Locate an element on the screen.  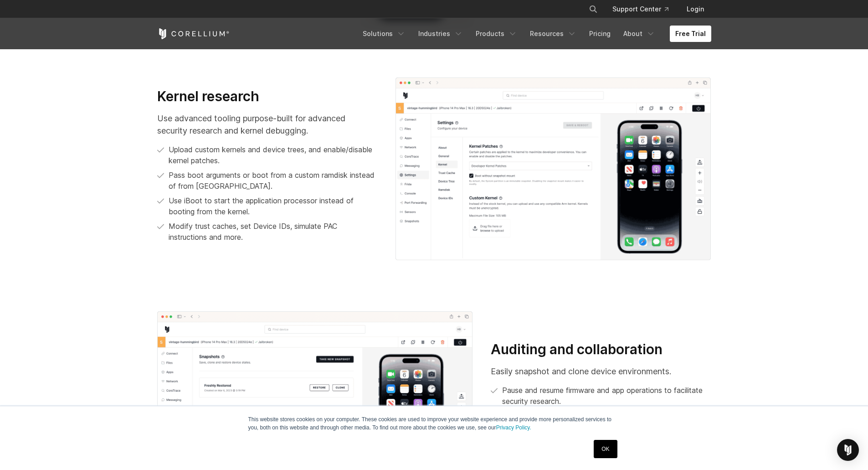
h3: Auditing and collaboration is located at coordinates (600, 350).